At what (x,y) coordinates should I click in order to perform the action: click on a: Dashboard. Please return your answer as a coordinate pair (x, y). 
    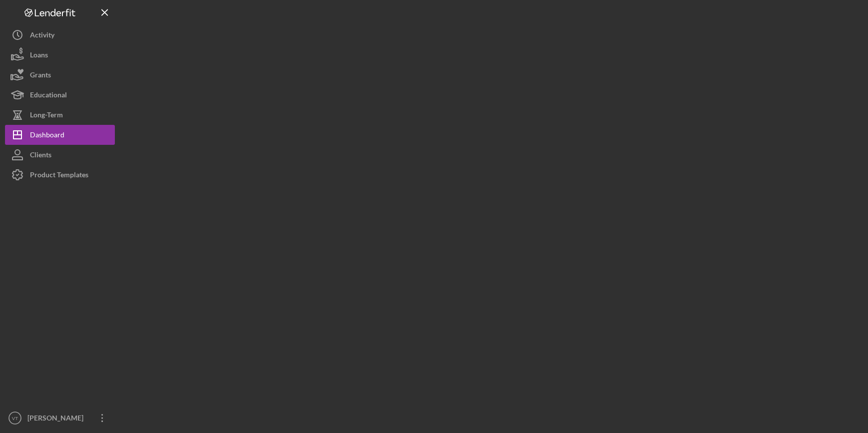
    Looking at the image, I should click on (60, 135).